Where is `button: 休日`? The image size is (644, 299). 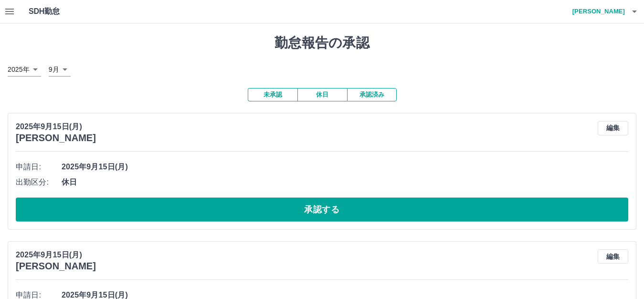 button: 休日 is located at coordinates (322, 95).